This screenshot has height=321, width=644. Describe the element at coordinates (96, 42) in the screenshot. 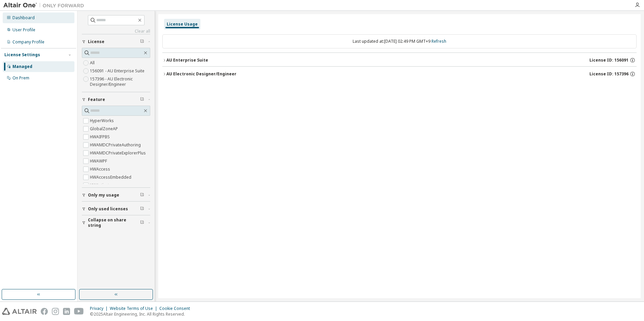

I see `span: License` at that location.